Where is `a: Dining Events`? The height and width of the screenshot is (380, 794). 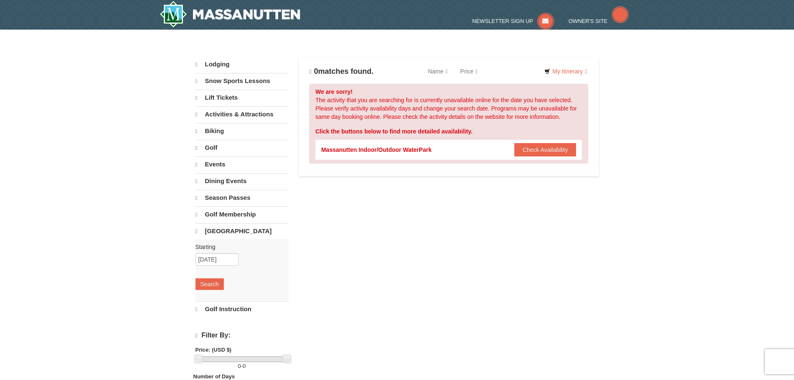 a: Dining Events is located at coordinates (242, 181).